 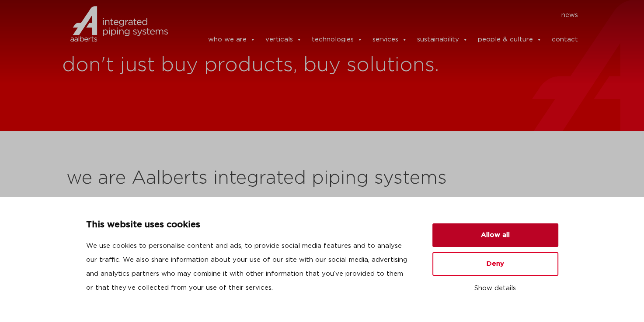 What do you see at coordinates (442, 39) in the screenshot?
I see `a: sustainability` at bounding box center [442, 39].